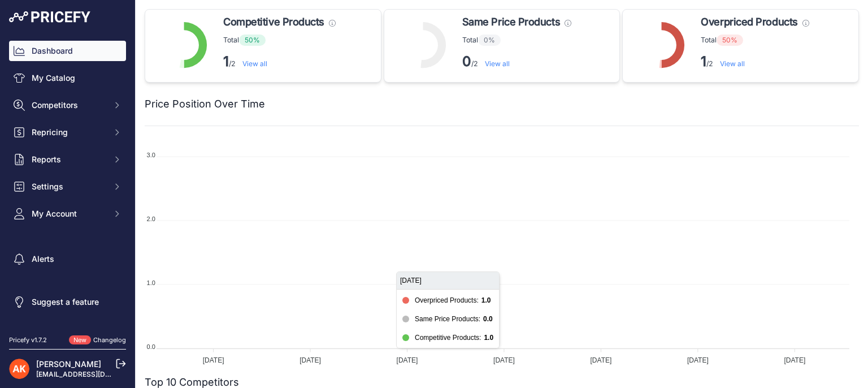 The height and width of the screenshot is (388, 868). I want to click on tspan: 2.0, so click(151, 219).